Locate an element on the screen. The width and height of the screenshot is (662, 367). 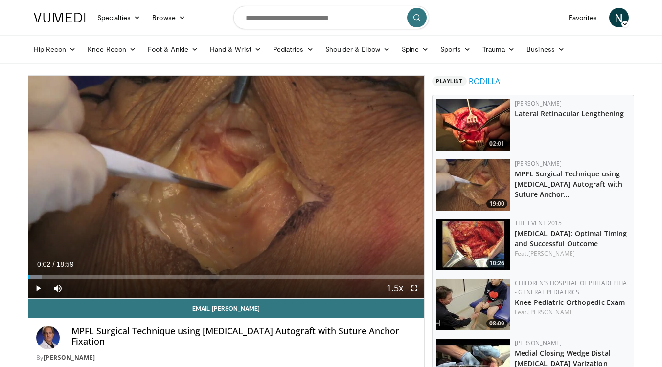
a: Specialties is located at coordinates (119, 18).